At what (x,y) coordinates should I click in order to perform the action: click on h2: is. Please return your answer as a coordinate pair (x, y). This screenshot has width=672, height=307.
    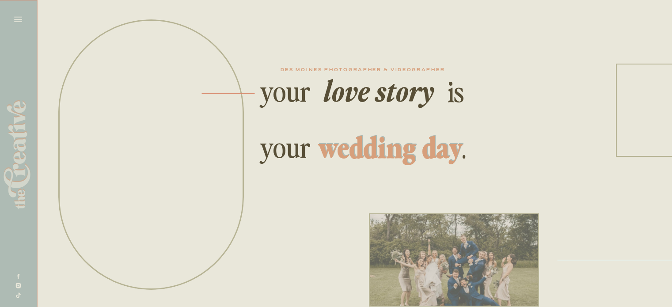
    Looking at the image, I should click on (456, 90).